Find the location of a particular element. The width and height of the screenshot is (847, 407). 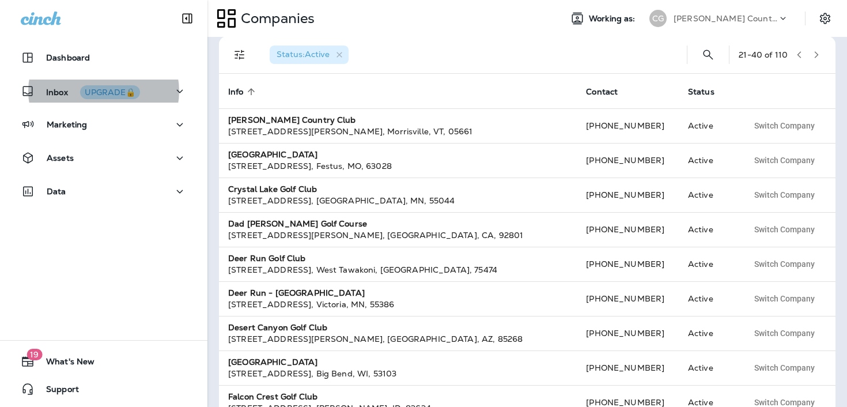

span: 19 is located at coordinates (34, 354).